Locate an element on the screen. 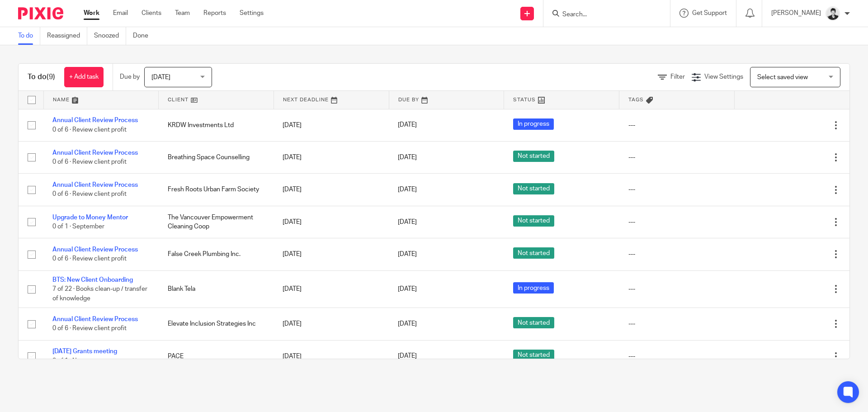 The height and width of the screenshot is (412, 868). a: Work is located at coordinates (91, 13).